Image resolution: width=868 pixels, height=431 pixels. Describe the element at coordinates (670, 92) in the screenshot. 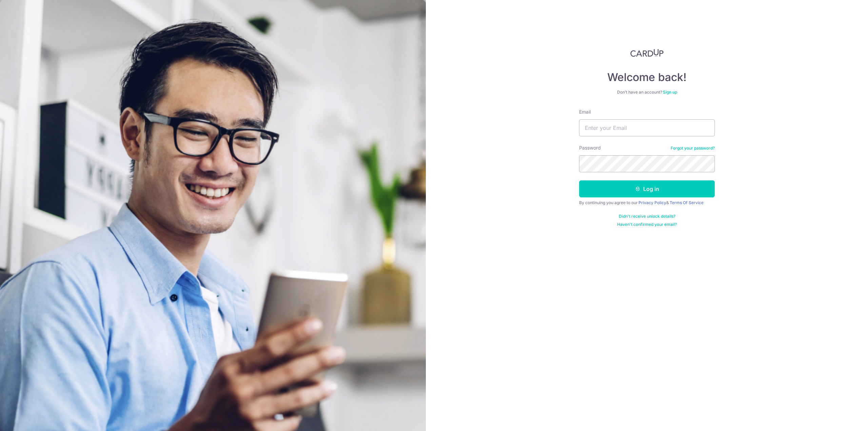

I see `a: Sign up` at that location.